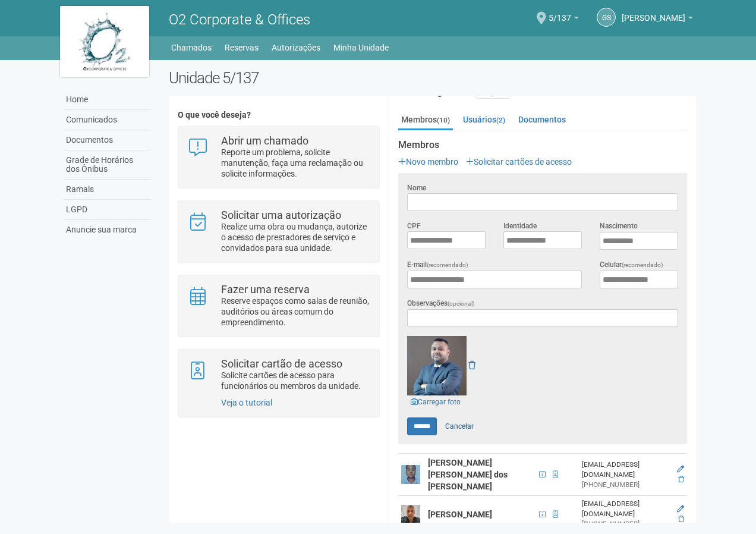  I want to click on a: LGPD, so click(107, 210).